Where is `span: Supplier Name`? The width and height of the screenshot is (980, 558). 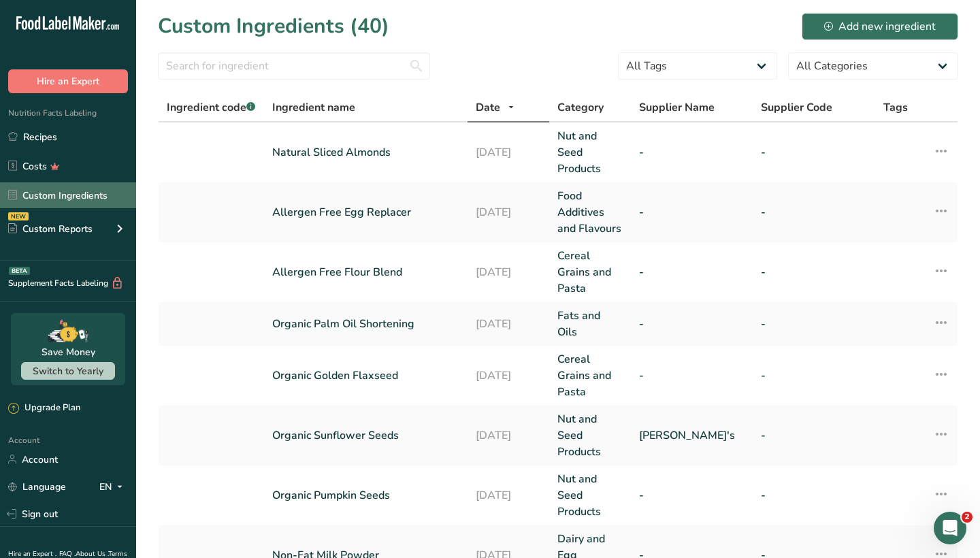 span: Supplier Name is located at coordinates (676, 108).